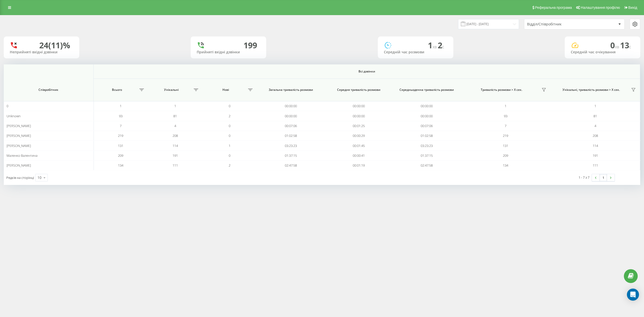 The height and width of the screenshot is (317, 644). What do you see at coordinates (359, 165) in the screenshot?
I see `td: 00:01:19` at bounding box center [359, 165].